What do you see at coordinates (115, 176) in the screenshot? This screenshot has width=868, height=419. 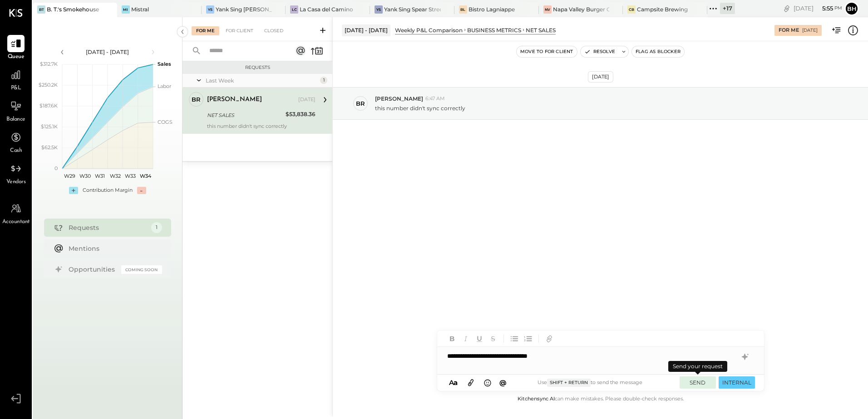 I see `text: W32` at bounding box center [115, 176].